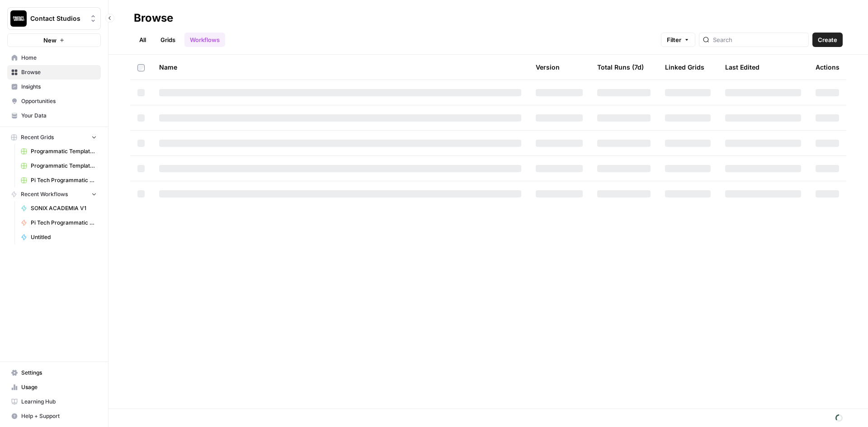 Image resolution: width=868 pixels, height=427 pixels. I want to click on a: Programmatic Template [prompts_ai for] - AirOps - prompts_ai for.csv, so click(59, 166).